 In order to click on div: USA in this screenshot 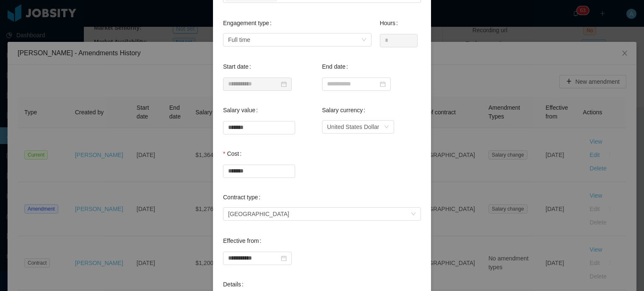, I will do `click(259, 214)`.